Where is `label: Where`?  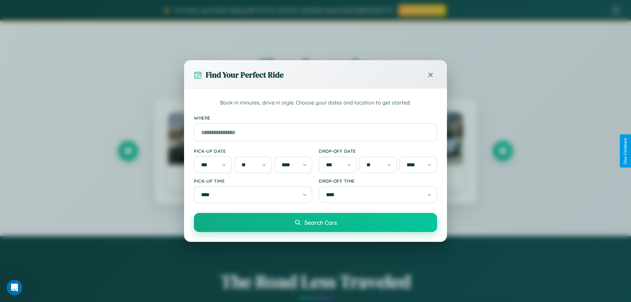
label: Where is located at coordinates (315, 118).